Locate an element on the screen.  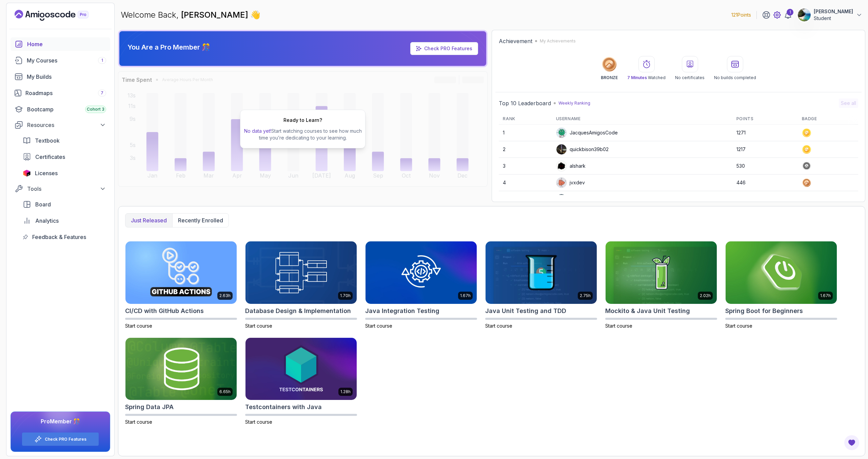
td: 3 is located at coordinates (525, 166).